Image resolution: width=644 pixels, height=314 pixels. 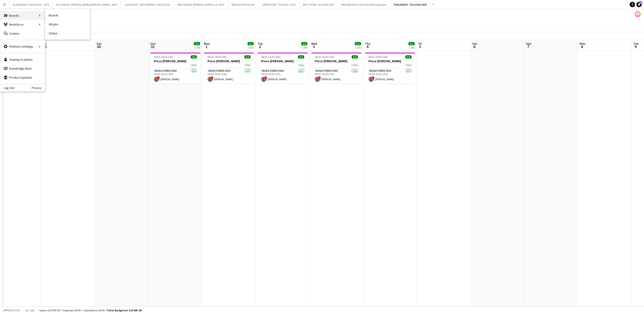 What do you see at coordinates (22, 15) in the screenshot?
I see `div: Boards` at bounding box center [22, 15].